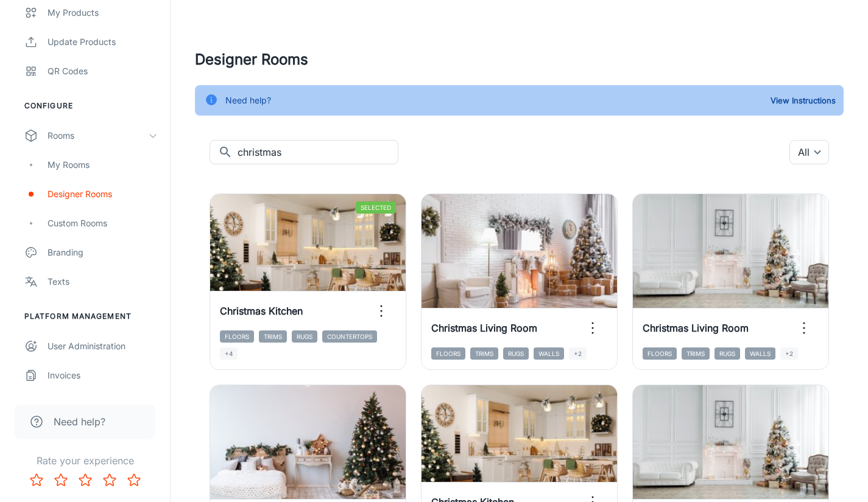 The height and width of the screenshot is (502, 868). I want to click on div: QR Codes, so click(103, 71).